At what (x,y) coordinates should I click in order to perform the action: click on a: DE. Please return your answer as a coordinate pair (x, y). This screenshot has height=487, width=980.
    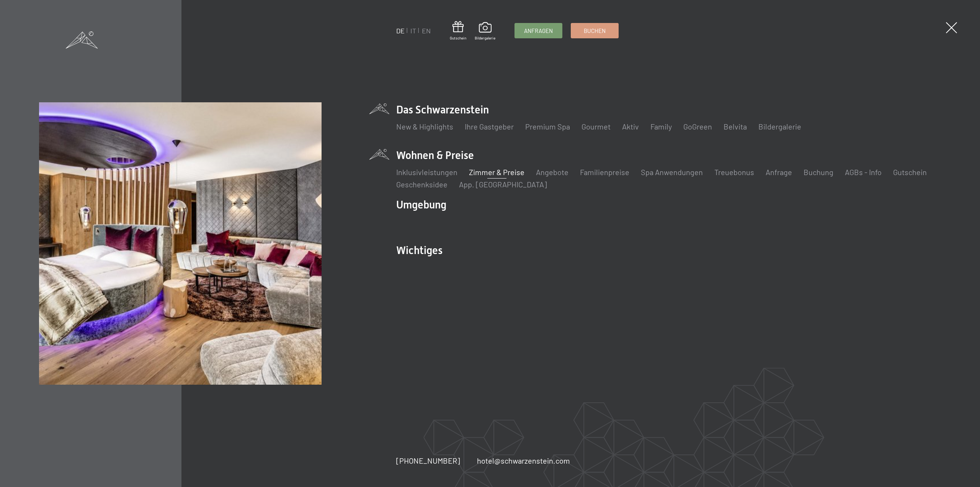
    Looking at the image, I should click on (400, 31).